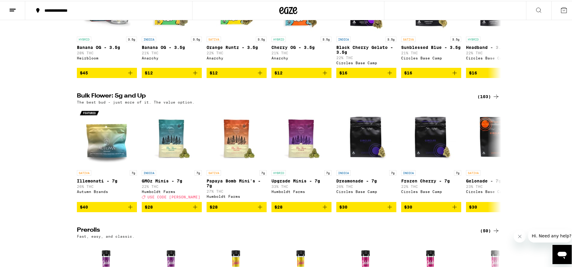  What do you see at coordinates (273, 96) in the screenshot?
I see `h2: Bulk Flower: 5g and Up` at bounding box center [273, 96].